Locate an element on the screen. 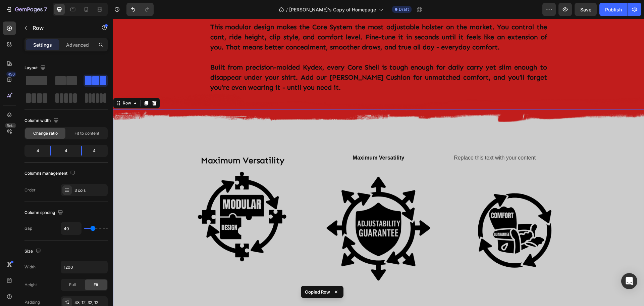 The width and height of the screenshot is (644, 306). div: Height is located at coordinates (30, 285).